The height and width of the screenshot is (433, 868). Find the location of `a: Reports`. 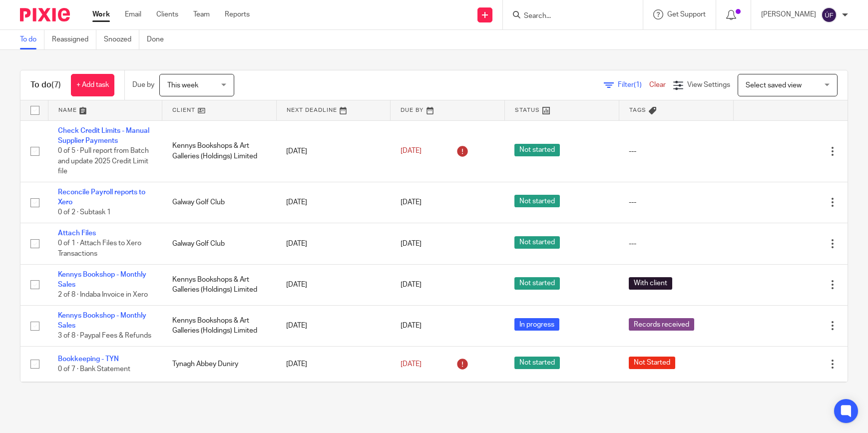

a: Reports is located at coordinates (237, 14).